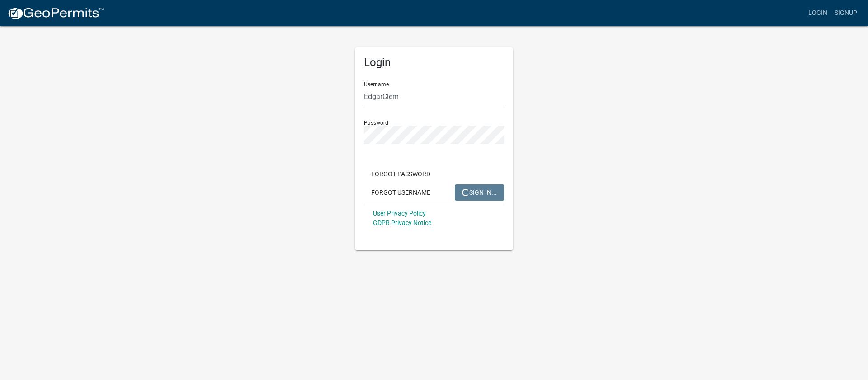 The height and width of the screenshot is (380, 868). Describe the element at coordinates (400, 174) in the screenshot. I see `button: Forgot Password` at that location.